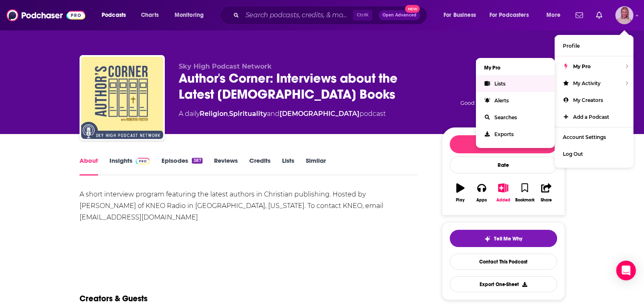 This screenshot has width=644, height=305. I want to click on div: Added, so click(504, 200).